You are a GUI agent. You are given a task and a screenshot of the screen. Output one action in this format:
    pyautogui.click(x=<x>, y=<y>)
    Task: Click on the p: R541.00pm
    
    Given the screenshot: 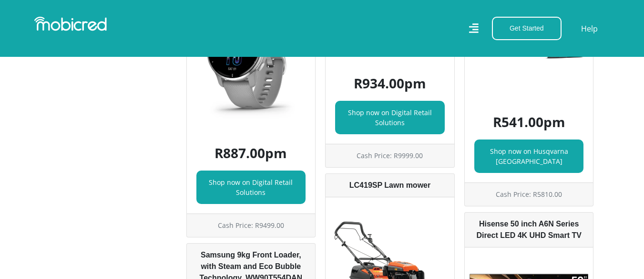 What is the action you would take?
    pyautogui.click(x=529, y=121)
    